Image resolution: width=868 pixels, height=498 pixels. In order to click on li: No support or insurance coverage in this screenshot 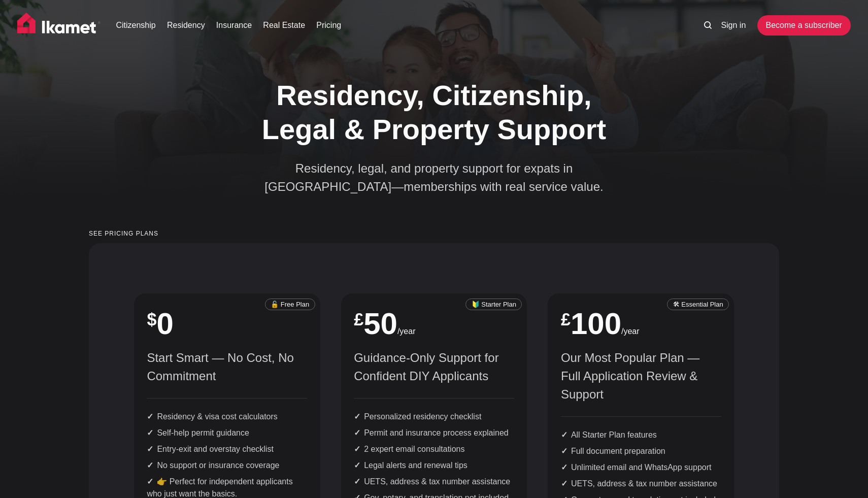, I will do `click(227, 466)`.